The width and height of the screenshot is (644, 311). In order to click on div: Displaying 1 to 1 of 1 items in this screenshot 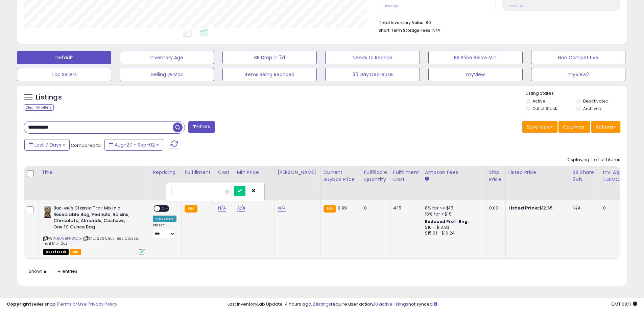, I will do `click(593, 160)`.